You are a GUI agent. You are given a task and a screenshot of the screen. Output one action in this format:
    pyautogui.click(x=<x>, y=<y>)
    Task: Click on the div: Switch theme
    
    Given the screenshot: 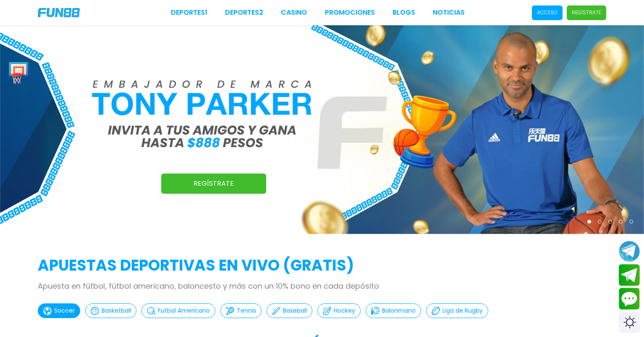 What is the action you would take?
    pyautogui.click(x=629, y=322)
    